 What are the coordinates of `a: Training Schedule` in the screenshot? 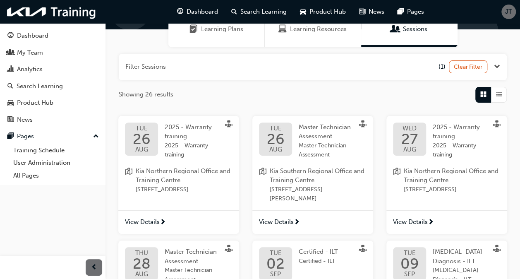 It's located at (56, 150).